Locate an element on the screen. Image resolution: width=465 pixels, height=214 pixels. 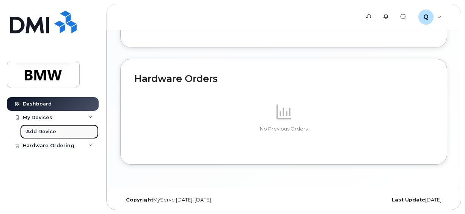
p: No Previous Orders is located at coordinates (284, 129).